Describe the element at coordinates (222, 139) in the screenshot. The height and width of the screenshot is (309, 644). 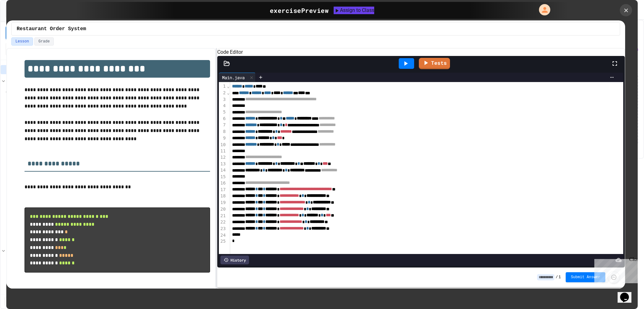
I see `div: 9` at that location.